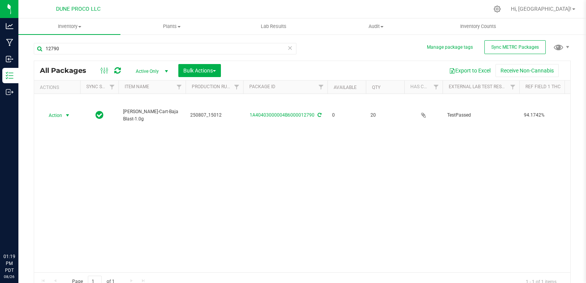 This screenshot has width=586, height=283. What do you see at coordinates (9, 264) in the screenshot?
I see `p: 01:19 PM PDT` at bounding box center [9, 264].